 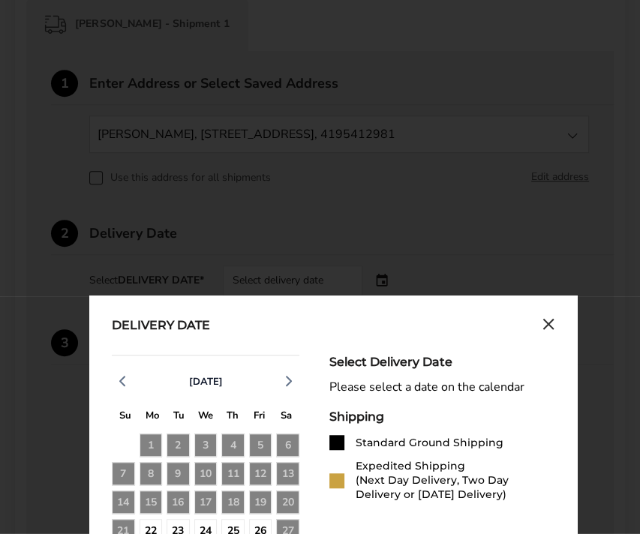 I want to click on div: Shipping, so click(x=442, y=417).